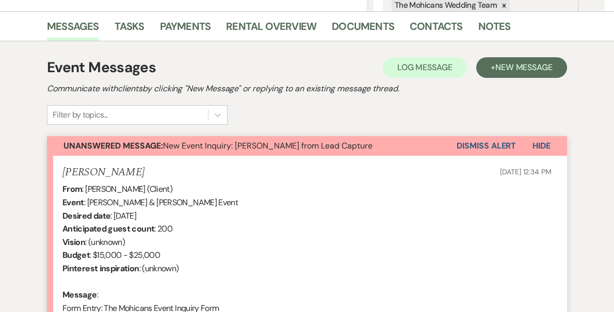  What do you see at coordinates (495, 29) in the screenshot?
I see `a: Notes` at bounding box center [495, 29].